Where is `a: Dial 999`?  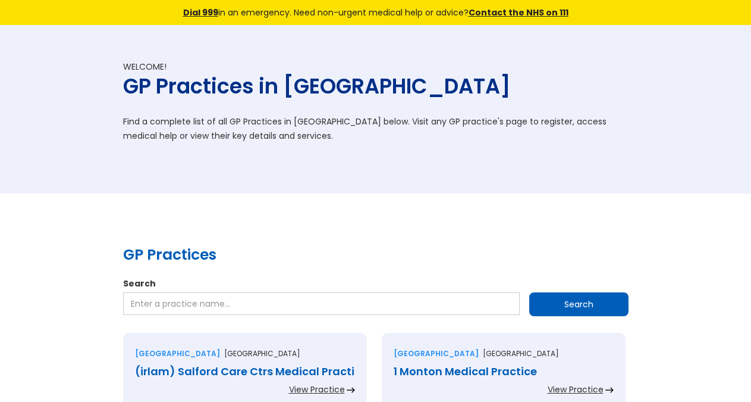 a: Dial 999 is located at coordinates (201, 12).